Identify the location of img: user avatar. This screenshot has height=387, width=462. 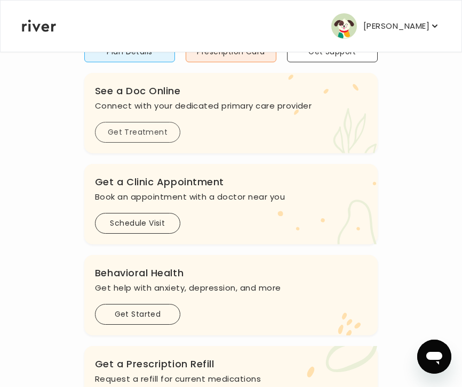
(344, 26).